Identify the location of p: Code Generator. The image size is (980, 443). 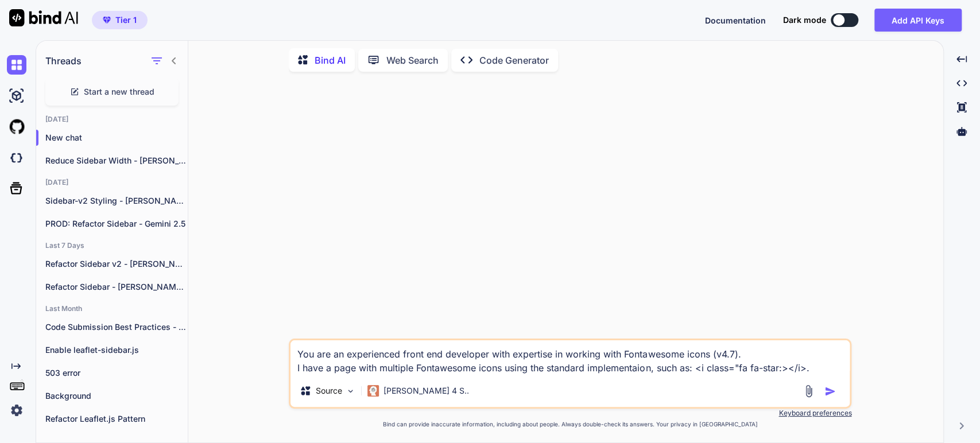
(514, 61).